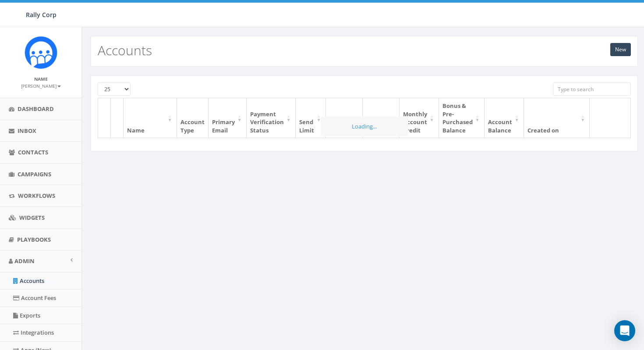 This screenshot has width=644, height=350. Describe the element at coordinates (504, 118) in the screenshot. I see `th: Account Balance` at that location.